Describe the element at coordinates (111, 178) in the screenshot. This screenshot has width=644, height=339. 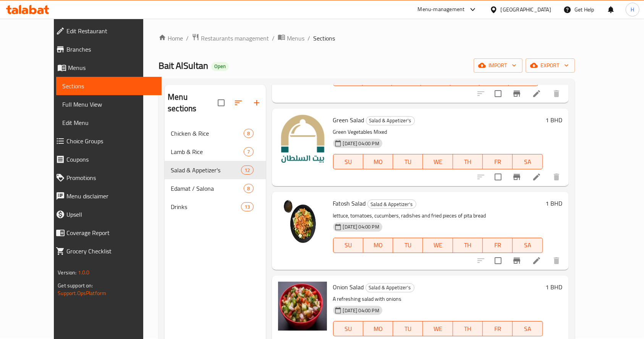
I see `span: Promotions` at that location.